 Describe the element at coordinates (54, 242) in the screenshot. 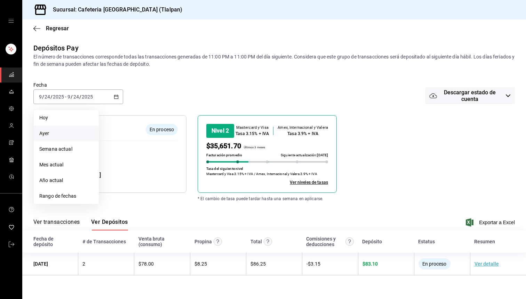

I see `div: Fecha de depósito` at that location.